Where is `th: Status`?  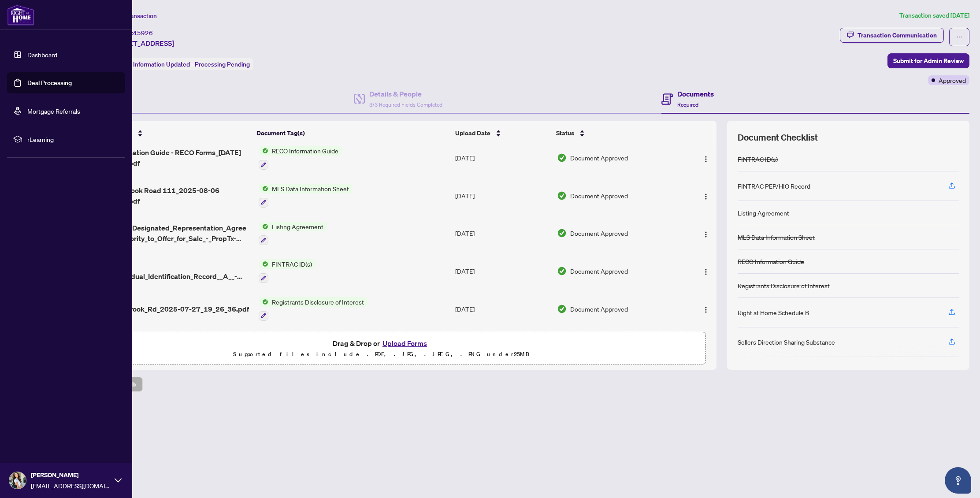
th: Status is located at coordinates (616, 133).